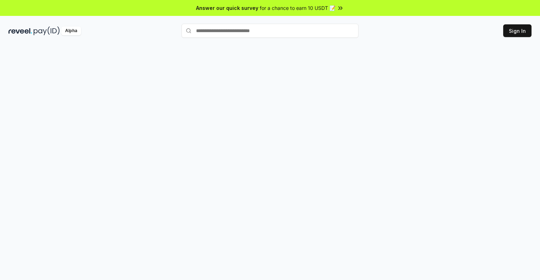 Image resolution: width=540 pixels, height=280 pixels. Describe the element at coordinates (227, 8) in the screenshot. I see `span: Answer our quick survey` at that location.